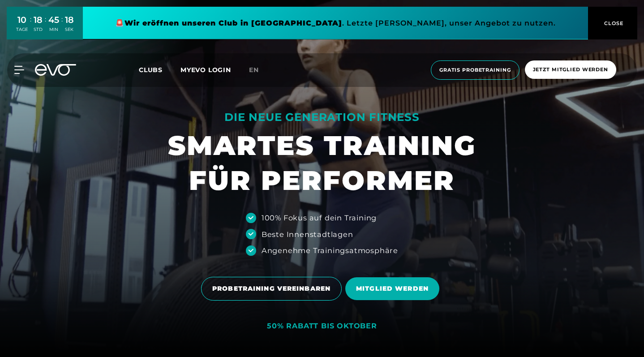  I want to click on span: Gratis Probetraining, so click(475, 70).